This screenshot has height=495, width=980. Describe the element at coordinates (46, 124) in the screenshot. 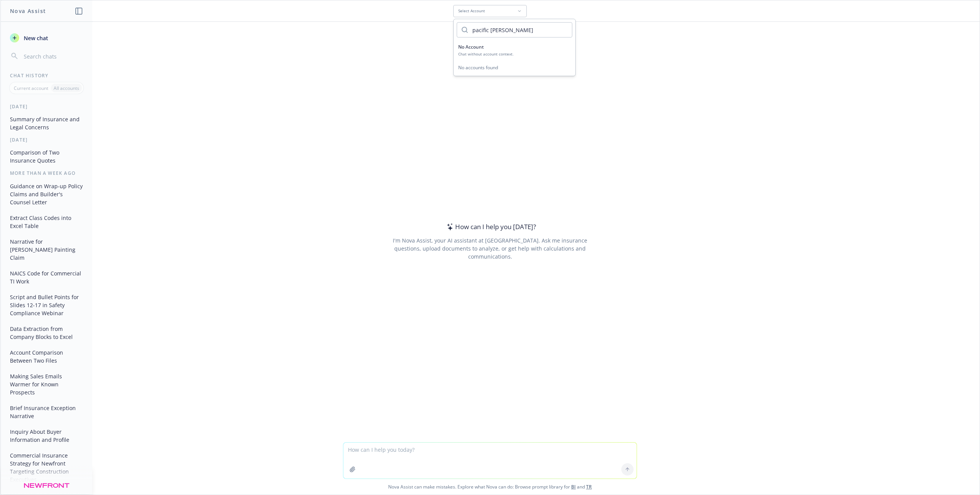

I see `button: Summary of Insurance and Legal Concerns` at that location.